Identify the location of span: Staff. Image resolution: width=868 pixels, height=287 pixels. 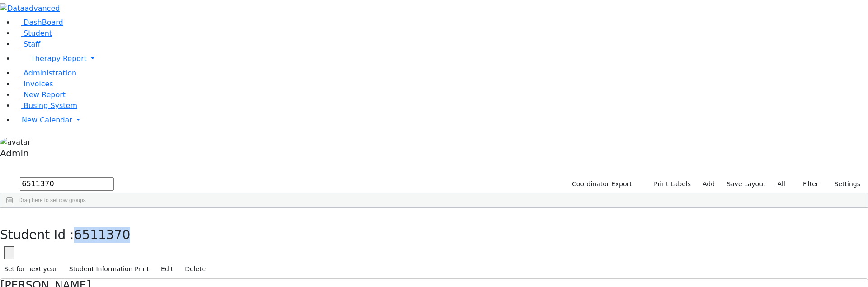
(31, 44).